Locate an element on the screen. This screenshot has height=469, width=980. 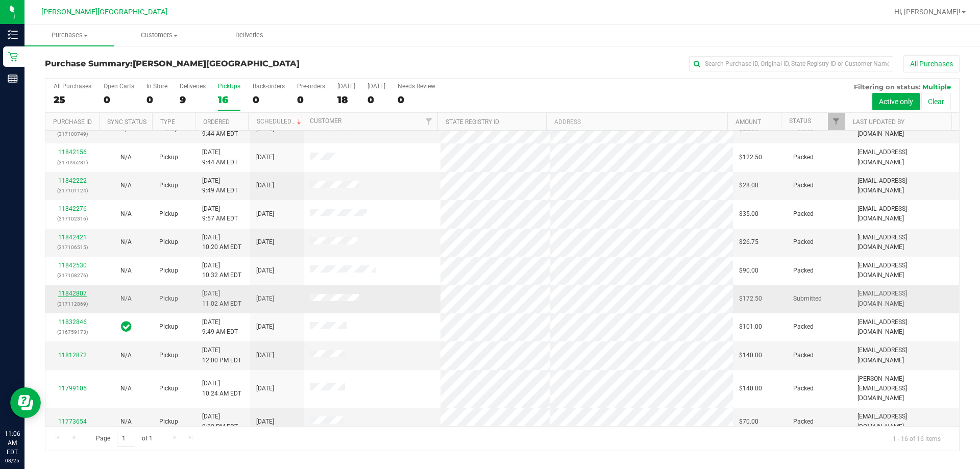
a: 11832846 is located at coordinates (73, 322).